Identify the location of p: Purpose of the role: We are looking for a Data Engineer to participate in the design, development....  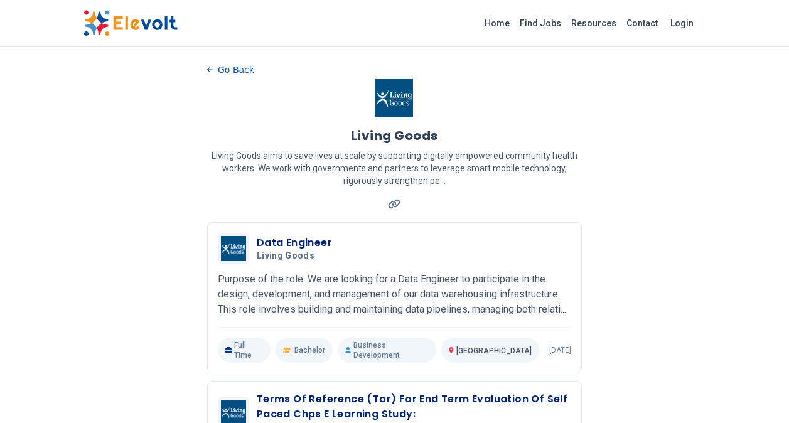
(394, 294).